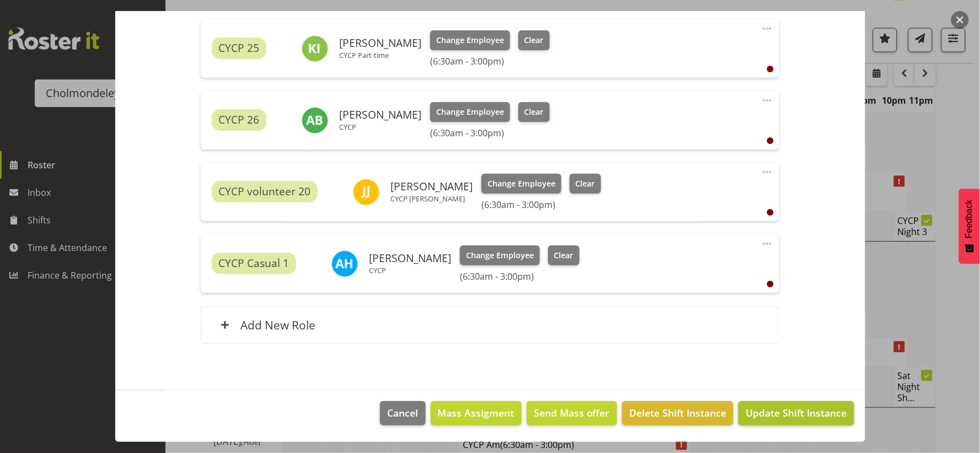 The image size is (980, 453). I want to click on img: jan-jonatan-jachowitz11625.jpg, so click(366, 192).